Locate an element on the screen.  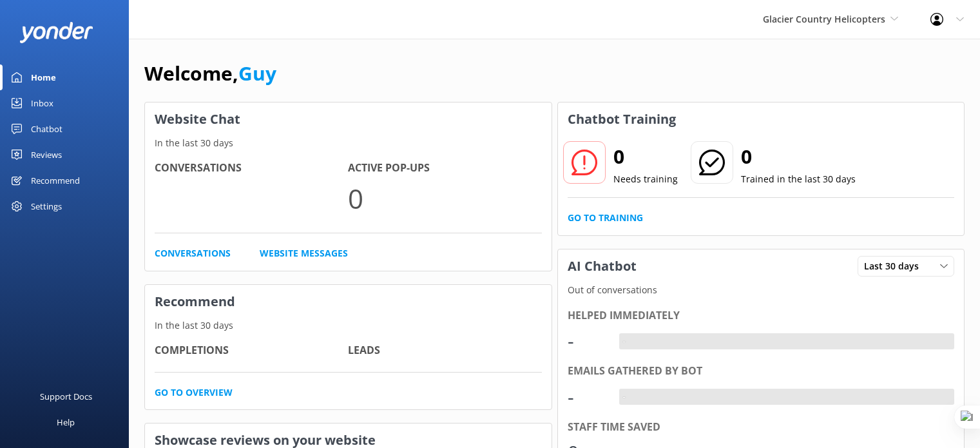
h1: Welcome, is located at coordinates (210, 74).